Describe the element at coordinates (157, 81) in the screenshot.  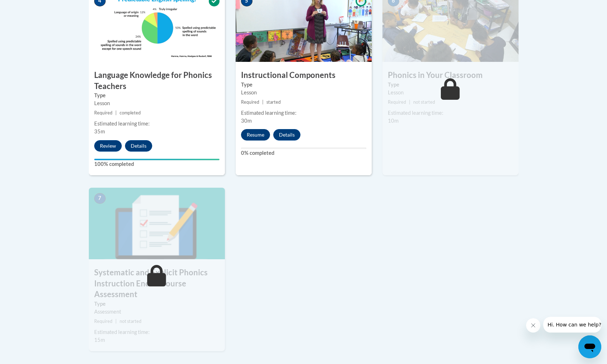
I see `h3: Language Knowledge for Phonics Teachers` at that location.